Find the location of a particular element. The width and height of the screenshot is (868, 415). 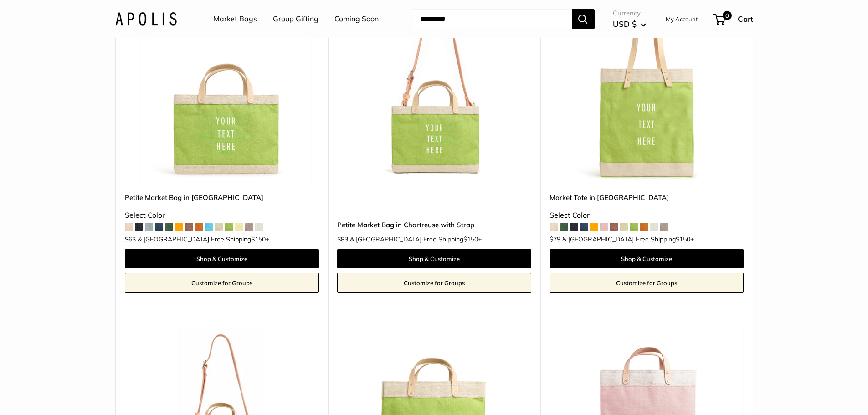

button: Search is located at coordinates (583, 19).